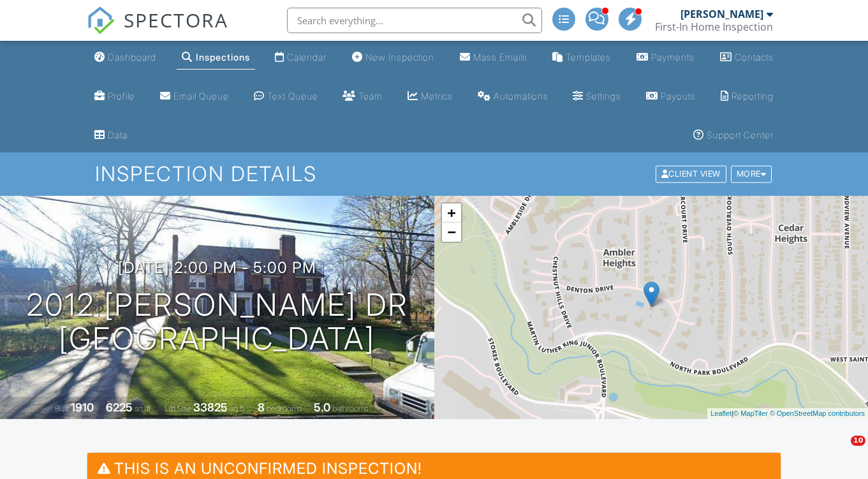 The height and width of the screenshot is (479, 868). I want to click on div: Reporting, so click(753, 96).